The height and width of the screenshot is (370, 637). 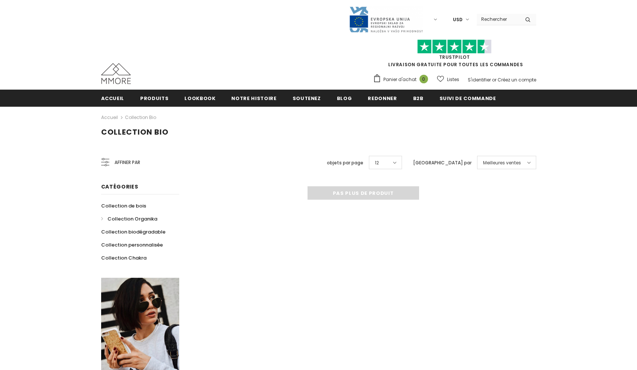 I want to click on span: Suivi de commande, so click(x=468, y=98).